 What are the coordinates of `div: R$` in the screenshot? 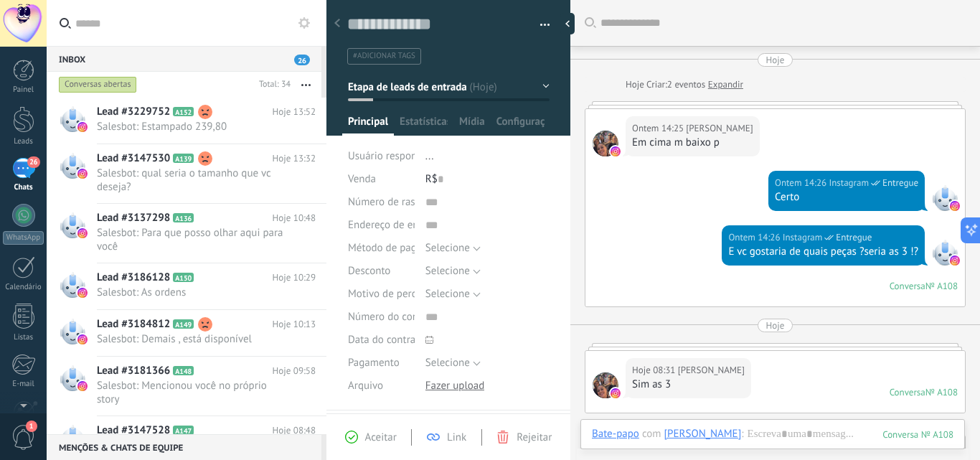 It's located at (488, 179).